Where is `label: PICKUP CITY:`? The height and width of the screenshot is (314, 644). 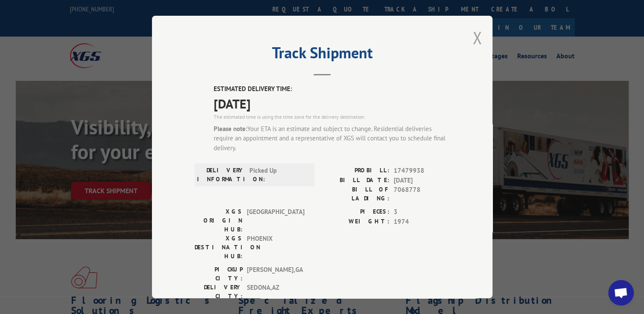 label: PICKUP CITY: is located at coordinates (218, 274).